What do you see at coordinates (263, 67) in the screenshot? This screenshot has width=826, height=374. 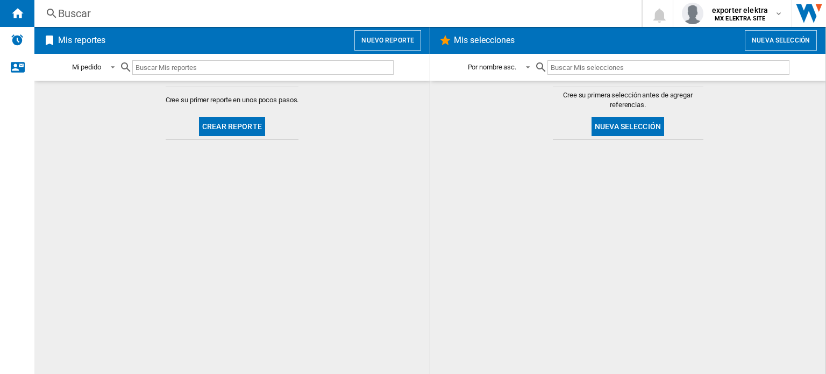 I see `input: Buscar Mis reportes` at bounding box center [263, 67].